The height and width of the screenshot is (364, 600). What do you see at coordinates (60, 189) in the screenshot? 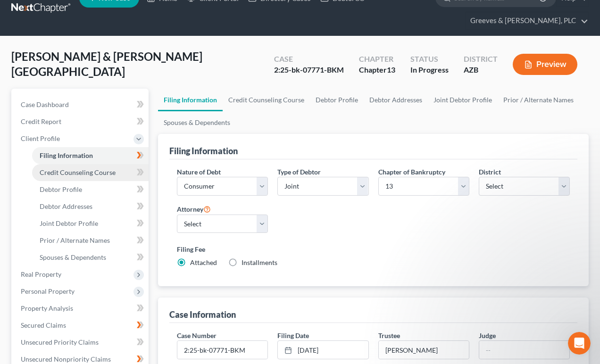
I see `span: Debtor Profile` at bounding box center [60, 189].